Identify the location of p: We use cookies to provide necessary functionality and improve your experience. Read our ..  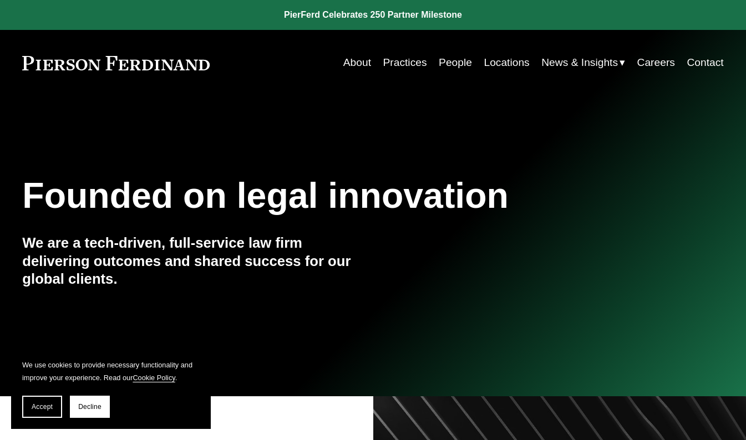
(111, 372).